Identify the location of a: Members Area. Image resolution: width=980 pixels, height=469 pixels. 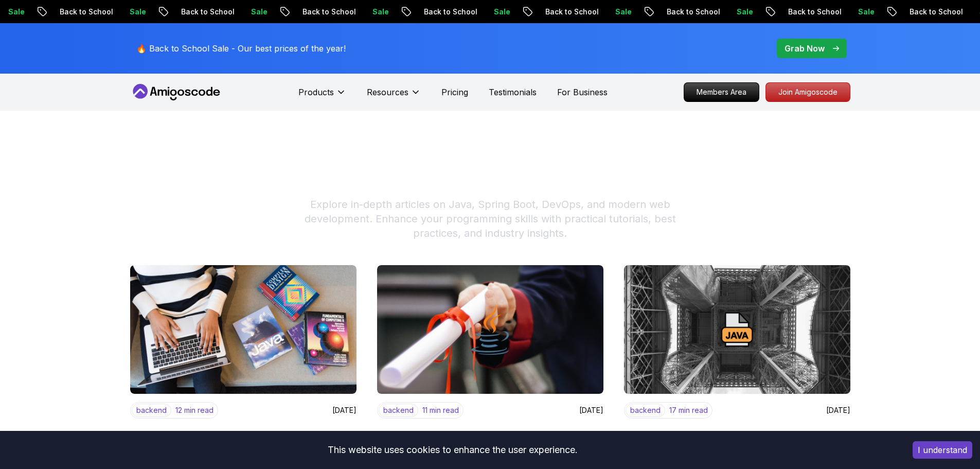
(721, 92).